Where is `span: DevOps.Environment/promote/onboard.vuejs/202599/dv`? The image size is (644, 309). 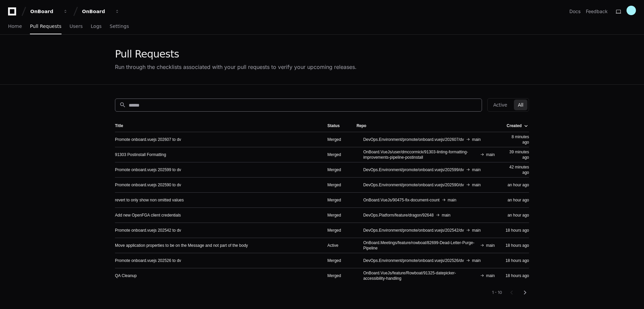 span: DevOps.Environment/promote/onboard.vuejs/202599/dv is located at coordinates (414, 170).